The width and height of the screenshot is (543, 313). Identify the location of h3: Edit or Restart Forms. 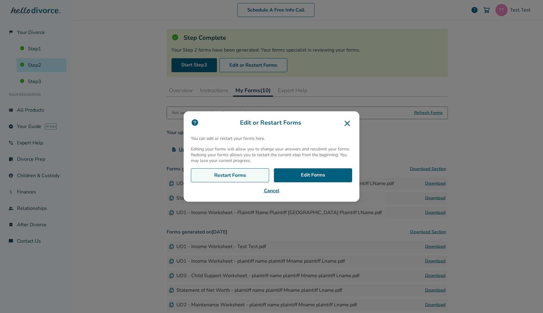
(271, 123).